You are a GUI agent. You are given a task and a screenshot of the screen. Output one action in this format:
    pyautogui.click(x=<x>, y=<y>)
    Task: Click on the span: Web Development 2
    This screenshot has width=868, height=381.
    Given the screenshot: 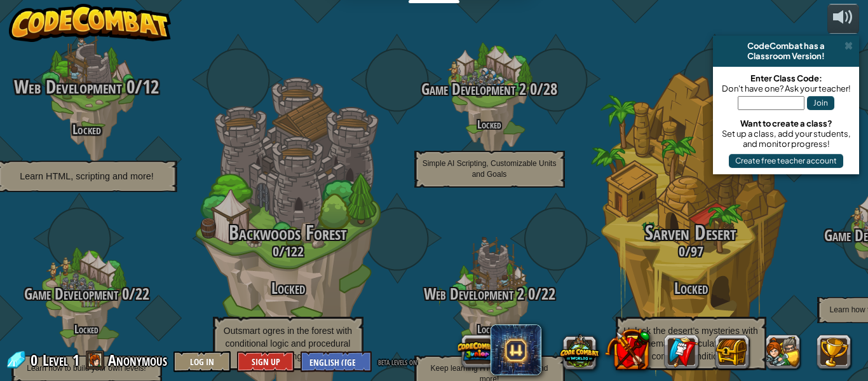 What is the action you would take?
    pyautogui.click(x=475, y=294)
    